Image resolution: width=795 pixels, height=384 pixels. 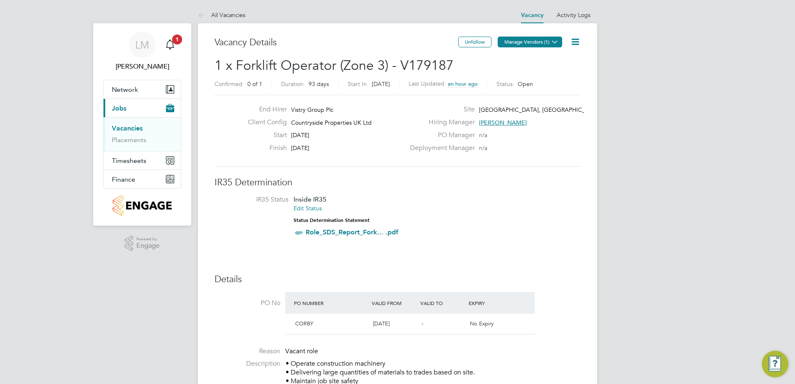 I want to click on span: LM, so click(x=142, y=45).